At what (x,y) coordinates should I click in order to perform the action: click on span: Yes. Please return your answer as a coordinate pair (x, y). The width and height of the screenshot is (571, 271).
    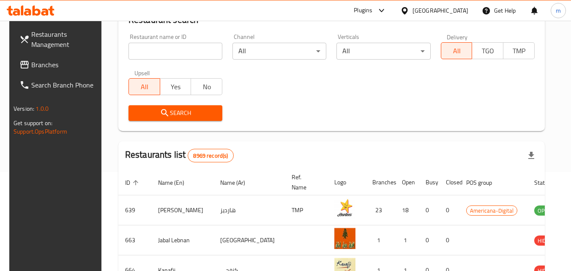
    Looking at the image, I should click on (176, 87).